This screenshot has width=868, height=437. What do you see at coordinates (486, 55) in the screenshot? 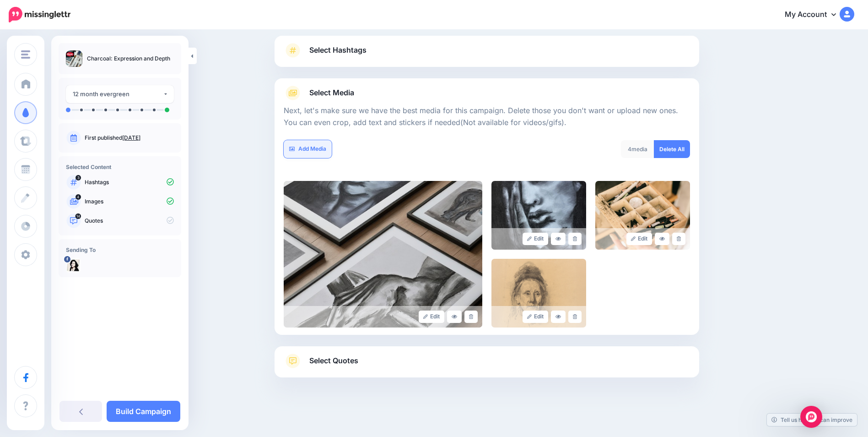
I see `a: Select Hashtags` at bounding box center [486, 55].